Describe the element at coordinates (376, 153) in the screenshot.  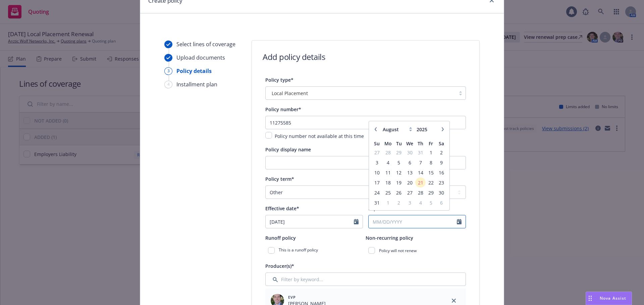
I see `td: 27` at that location.